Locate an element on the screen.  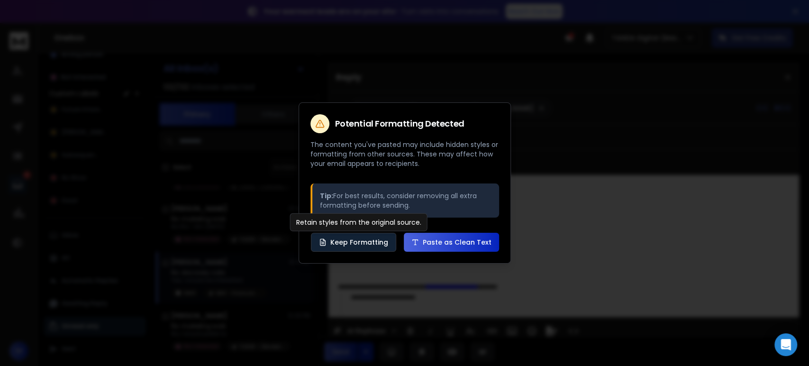
button: Paste as Clean Text is located at coordinates (451, 242).